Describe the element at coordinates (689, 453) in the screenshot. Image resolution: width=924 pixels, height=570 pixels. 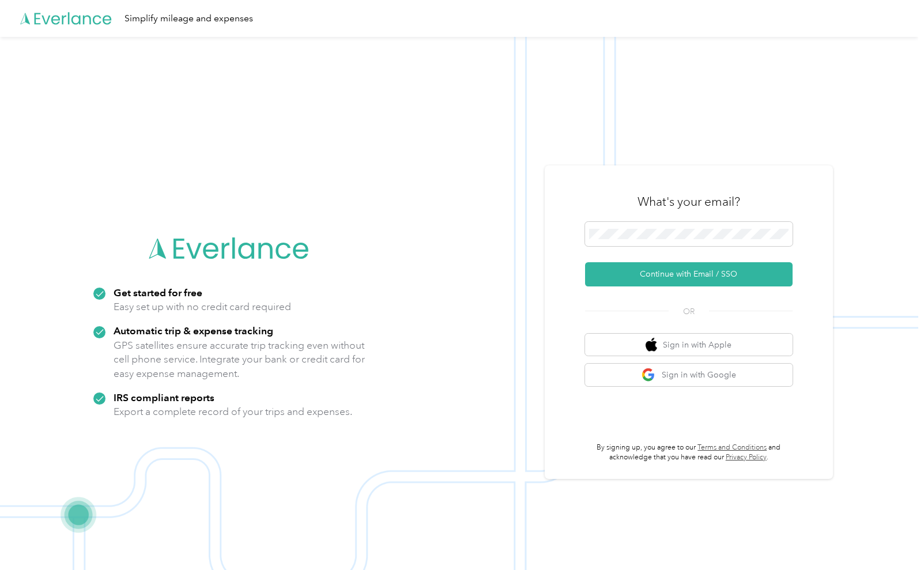
I see `p: By signing up, you agree to our and acknowledge that you have read our .` at that location.